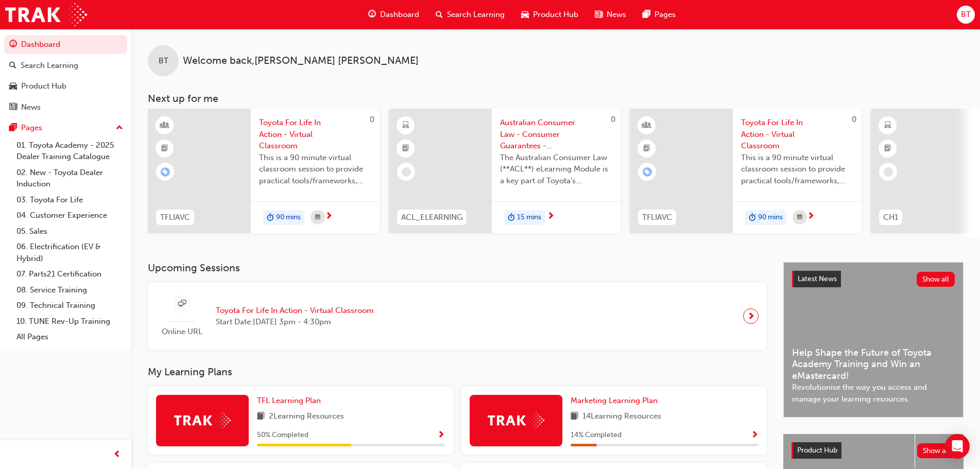  Describe the element at coordinates (610, 15) in the screenshot. I see `a: news-iconNews` at that location.